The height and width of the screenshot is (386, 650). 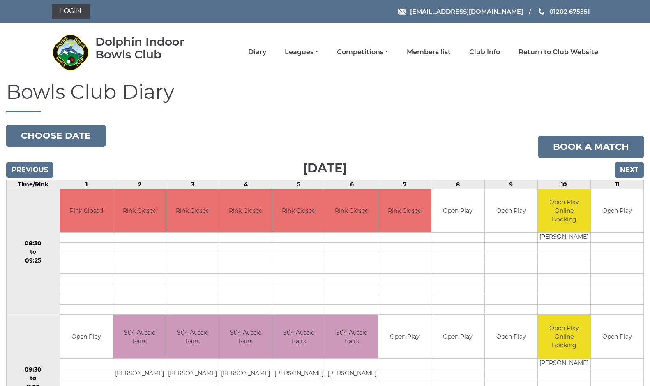 What do you see at coordinates (591, 147) in the screenshot?
I see `a: Book a match` at bounding box center [591, 147].